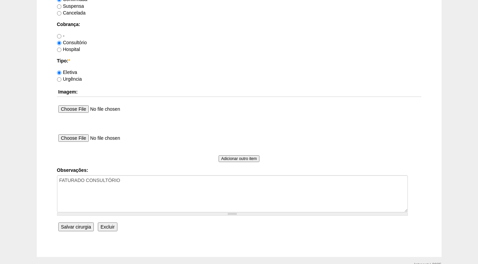 This screenshot has width=478, height=264. I want to click on label: Suspensa, so click(71, 6).